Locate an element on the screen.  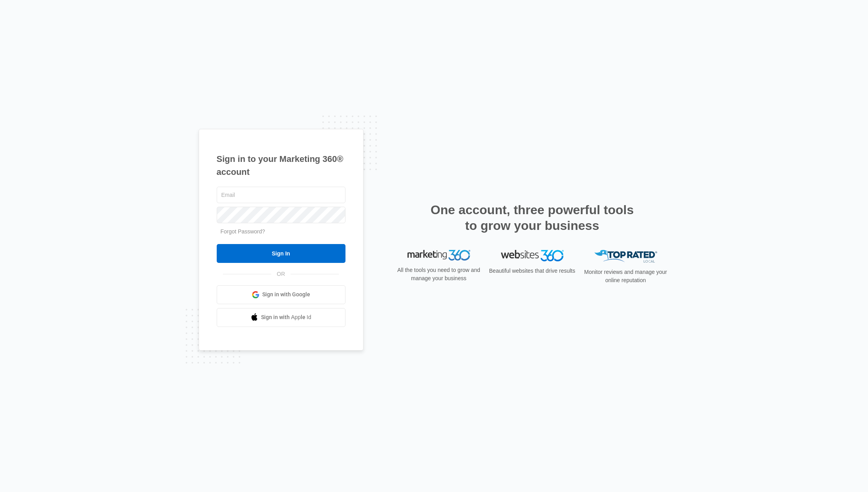
h2: One account, three powerful tools to grow your business is located at coordinates (532, 218).